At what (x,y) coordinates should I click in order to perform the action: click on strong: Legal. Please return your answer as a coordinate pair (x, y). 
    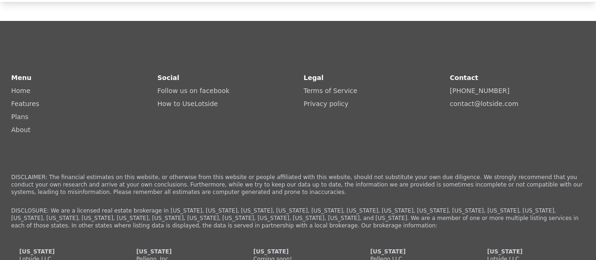
    Looking at the image, I should click on (313, 78).